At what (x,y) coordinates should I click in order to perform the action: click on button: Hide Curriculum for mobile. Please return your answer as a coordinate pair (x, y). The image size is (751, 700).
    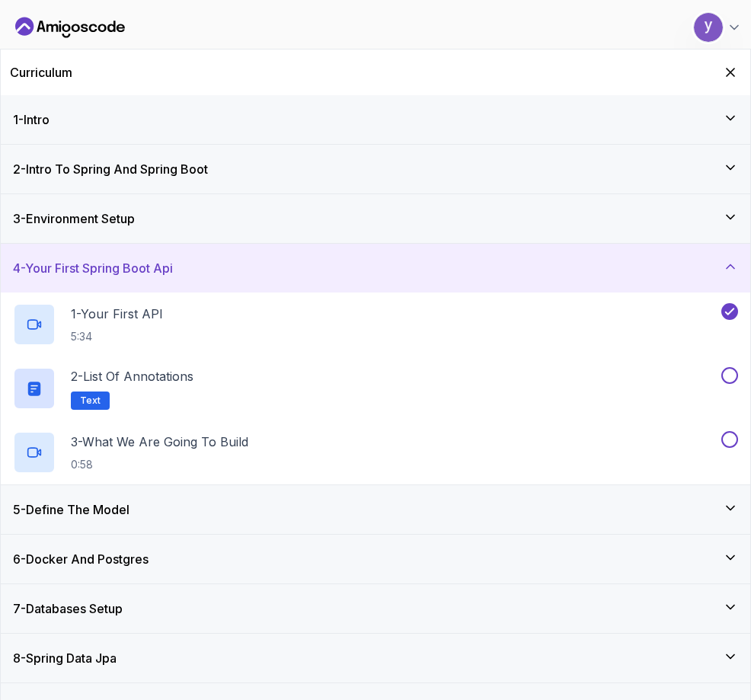
    Looking at the image, I should click on (731, 72).